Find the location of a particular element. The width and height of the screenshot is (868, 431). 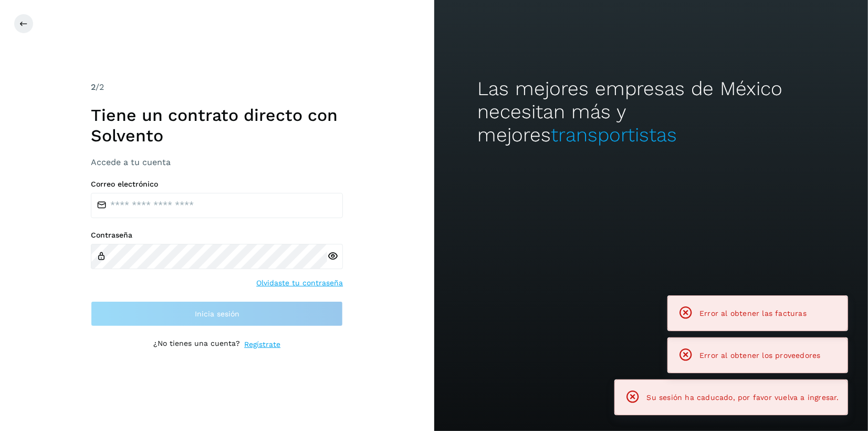

span: Error al obtener los proveedores is located at coordinates (760, 355).